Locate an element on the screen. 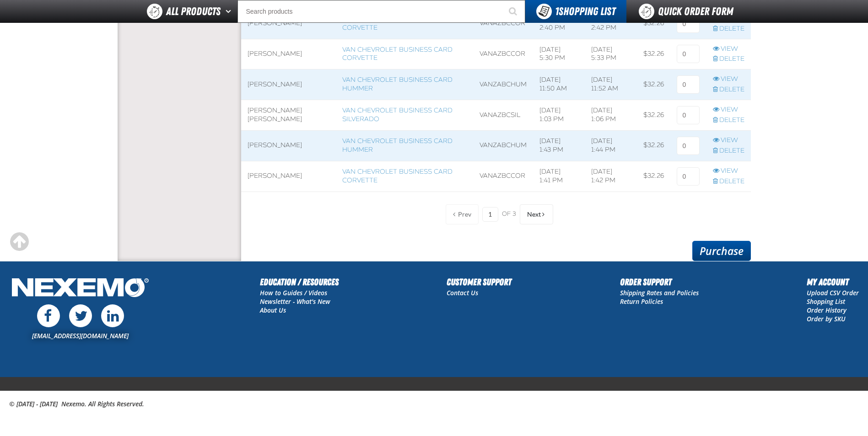 The image size is (868, 436). a: Order History is located at coordinates (826, 310).